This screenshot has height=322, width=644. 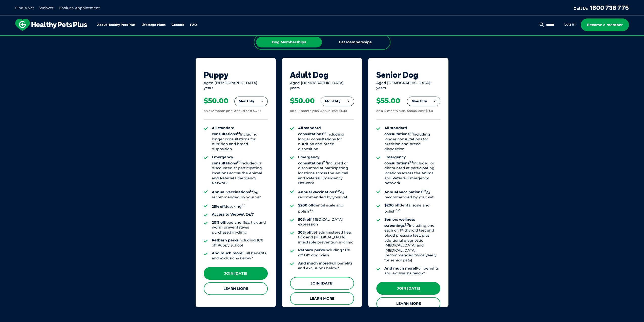 I want to click on img: hpp-logo, so click(x=51, y=25).